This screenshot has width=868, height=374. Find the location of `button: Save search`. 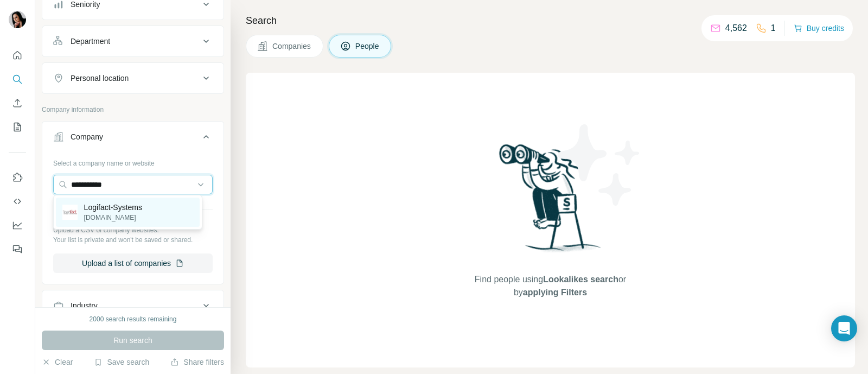

button: Save search is located at coordinates (122, 362).